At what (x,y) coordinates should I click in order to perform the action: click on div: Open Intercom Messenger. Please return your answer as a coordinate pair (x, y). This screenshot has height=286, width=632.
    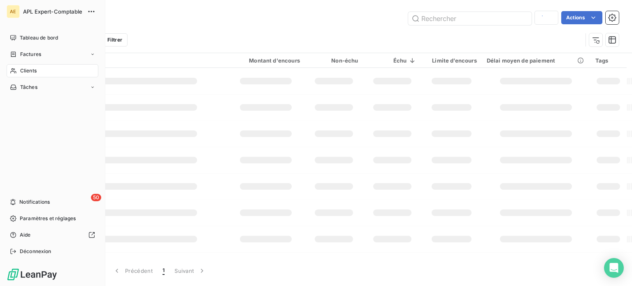
    Looking at the image, I should click on (614, 268).